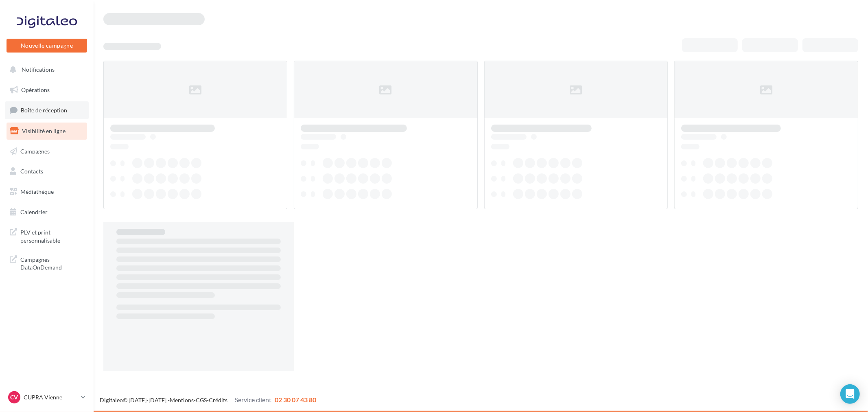  What do you see at coordinates (850, 394) in the screenshot?
I see `div: Open Intercom Messenger` at bounding box center [850, 394].